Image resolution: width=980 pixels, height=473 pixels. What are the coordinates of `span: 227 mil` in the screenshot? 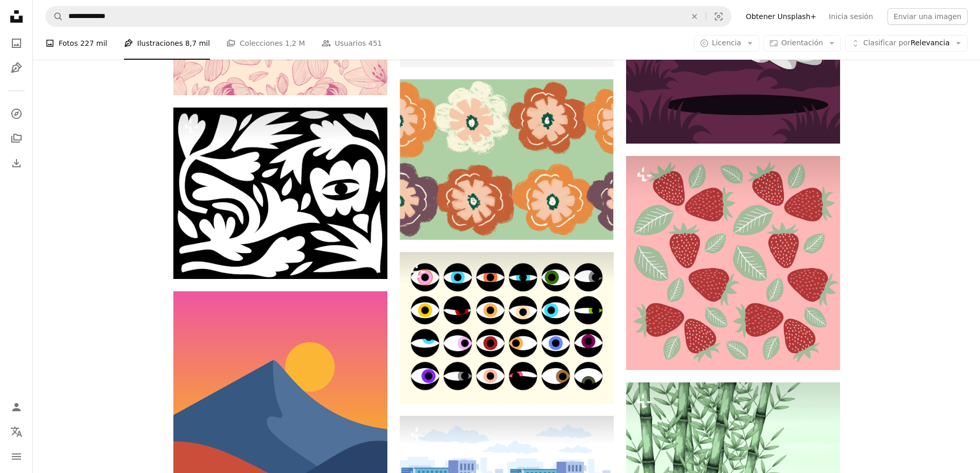 It's located at (94, 43).